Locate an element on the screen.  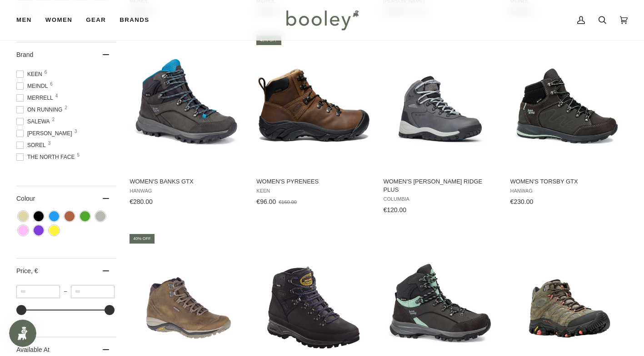
span: Brands is located at coordinates (134, 20).